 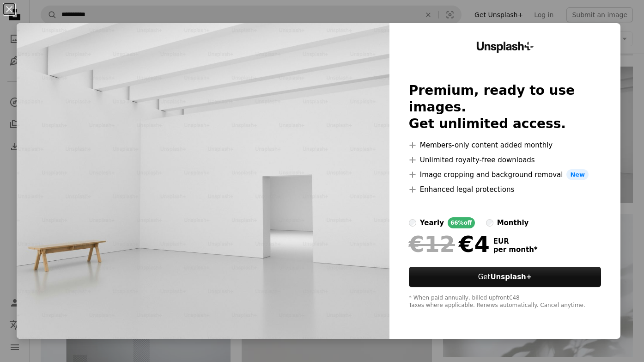 What do you see at coordinates (490, 223) in the screenshot?
I see `input: monthly` at bounding box center [490, 223].